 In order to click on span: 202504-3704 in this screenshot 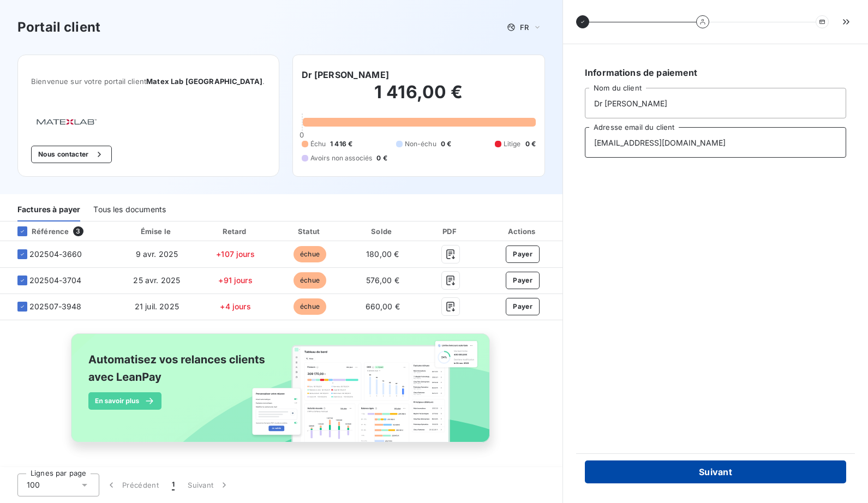, I will do `click(55, 281)`.